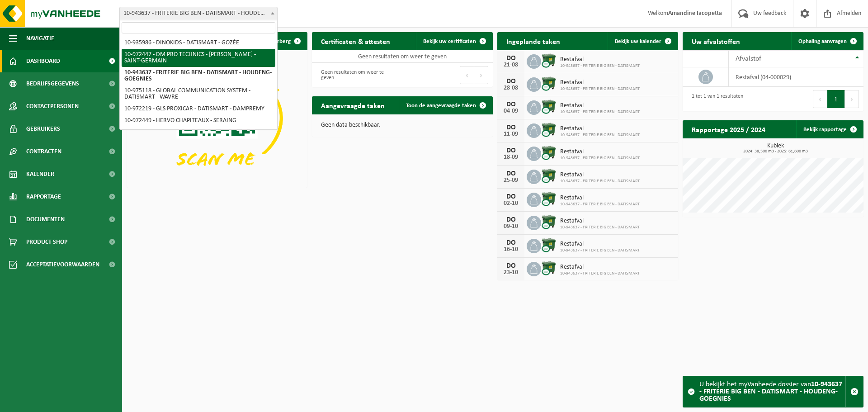 The width and height of the screenshot is (868, 412). Describe the element at coordinates (511, 111) in the screenshot. I see `div: 04-09` at that location.